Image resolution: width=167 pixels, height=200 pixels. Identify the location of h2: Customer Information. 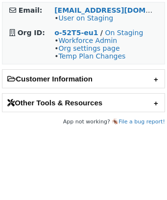
(83, 79).